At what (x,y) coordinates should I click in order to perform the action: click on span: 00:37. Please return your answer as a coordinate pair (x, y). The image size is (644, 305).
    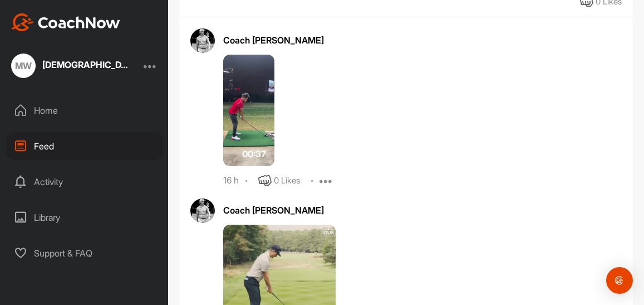
    Looking at the image, I should click on (254, 154).